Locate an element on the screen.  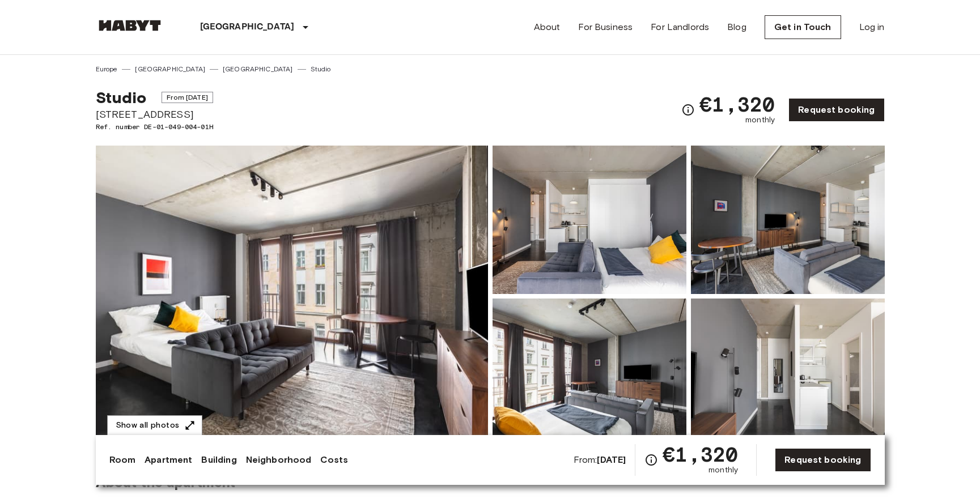
a: Building is located at coordinates (219, 460).